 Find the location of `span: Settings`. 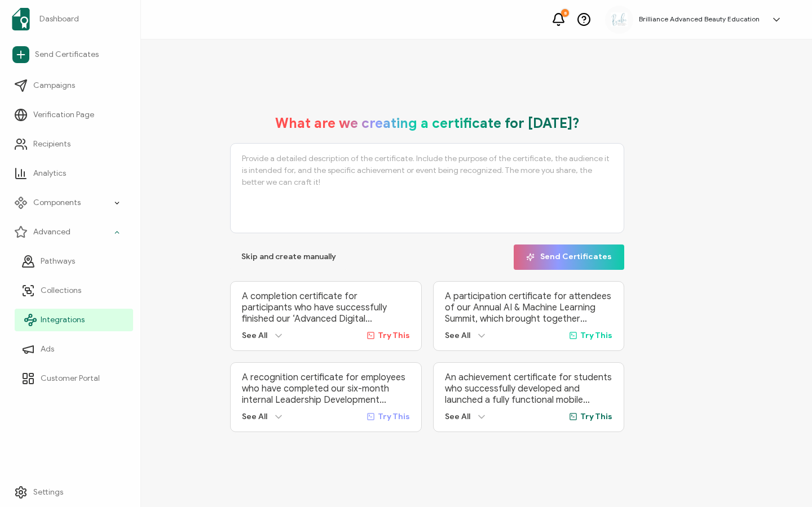

span: Settings is located at coordinates (48, 492).